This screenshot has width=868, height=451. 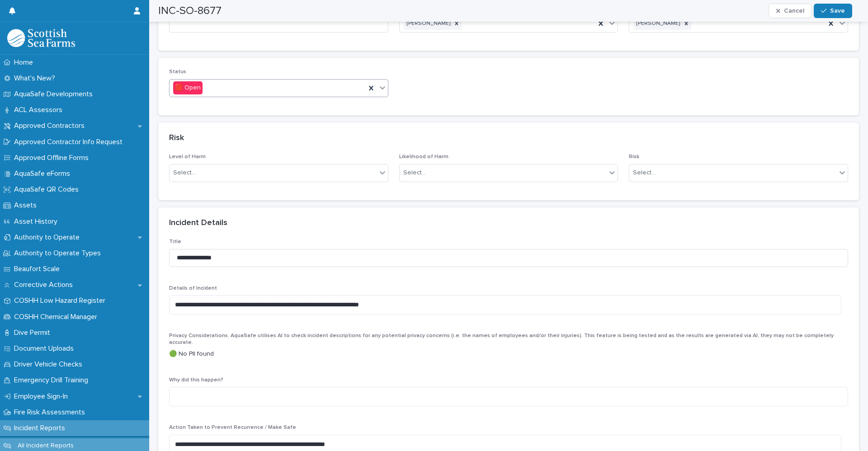 I want to click on span: Status, so click(x=178, y=72).